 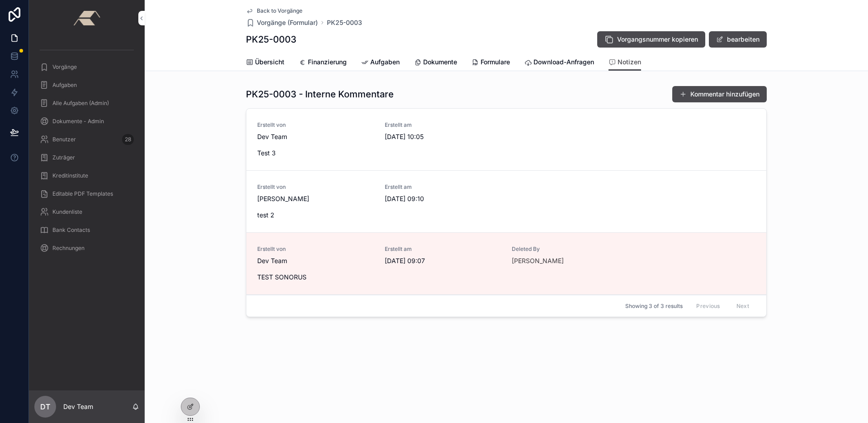 I want to click on span: Kundenliste, so click(x=68, y=212).